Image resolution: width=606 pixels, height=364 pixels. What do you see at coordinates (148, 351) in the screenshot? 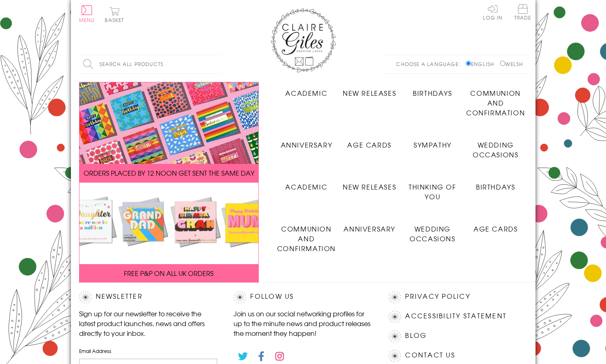
I see `label: Email Address` at bounding box center [148, 351].